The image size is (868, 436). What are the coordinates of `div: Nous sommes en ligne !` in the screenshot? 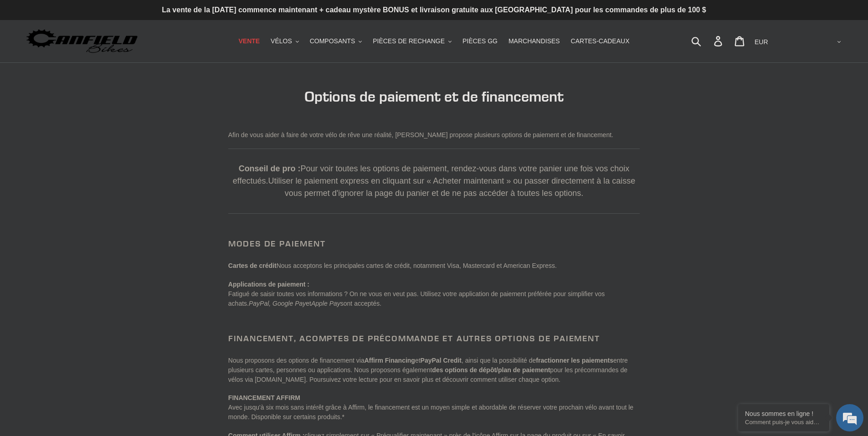 It's located at (784, 414).